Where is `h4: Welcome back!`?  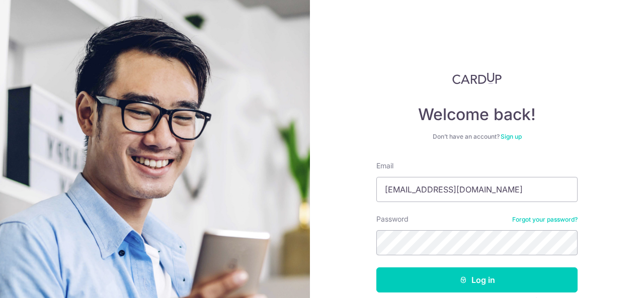 h4: Welcome back! is located at coordinates (478, 114).